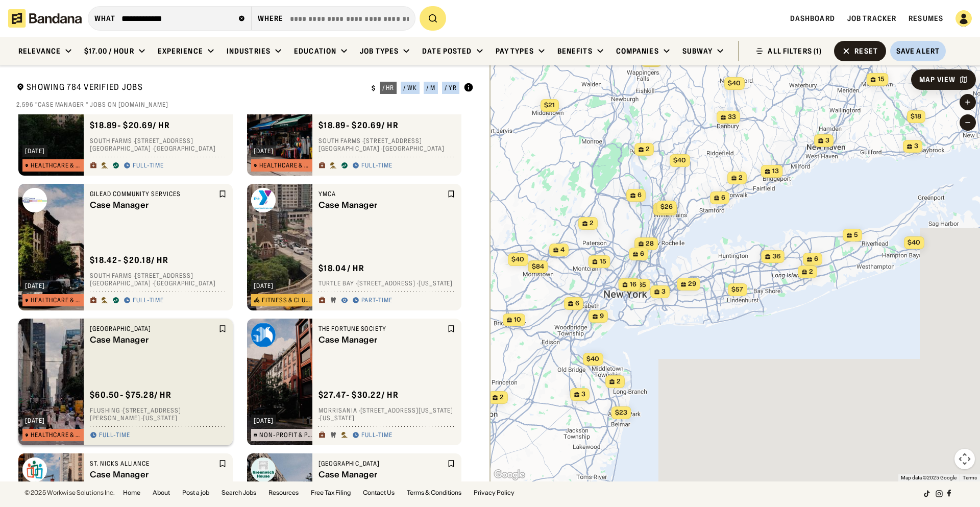  I want to click on a: Privacy Policy, so click(494, 493).